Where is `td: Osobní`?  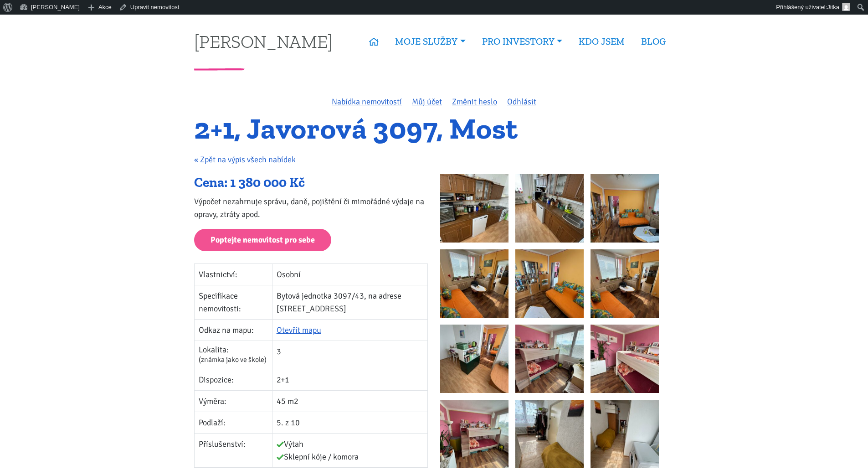 td: Osobní is located at coordinates (350, 274).